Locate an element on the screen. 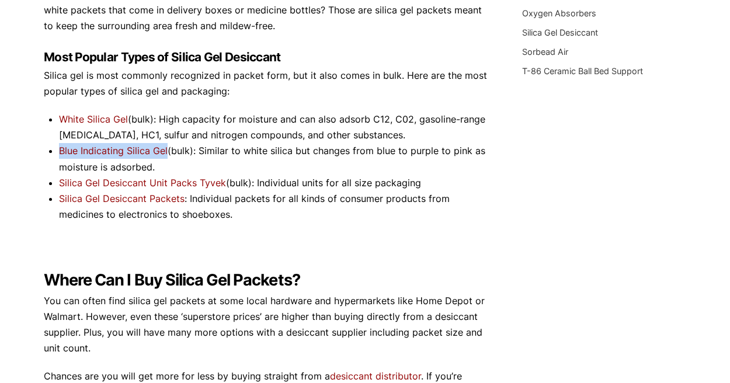 The height and width of the screenshot is (383, 730). h3: Most Popular Types of Silica Gel Desiccant is located at coordinates (267, 57).